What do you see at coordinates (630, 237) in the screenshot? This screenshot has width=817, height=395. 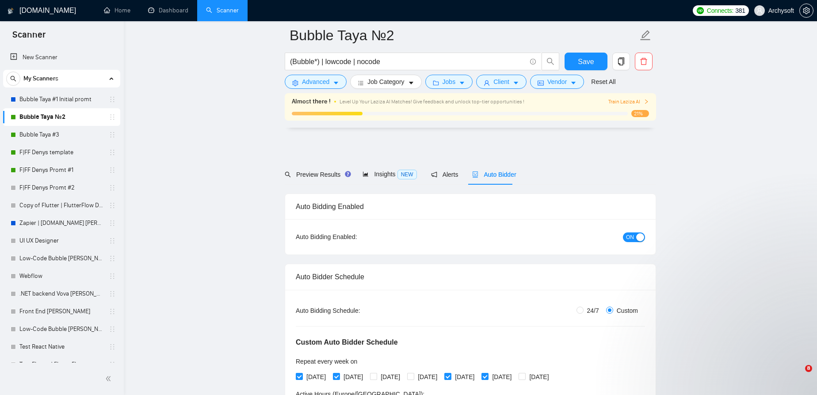 I see `span: ON` at bounding box center [630, 237].